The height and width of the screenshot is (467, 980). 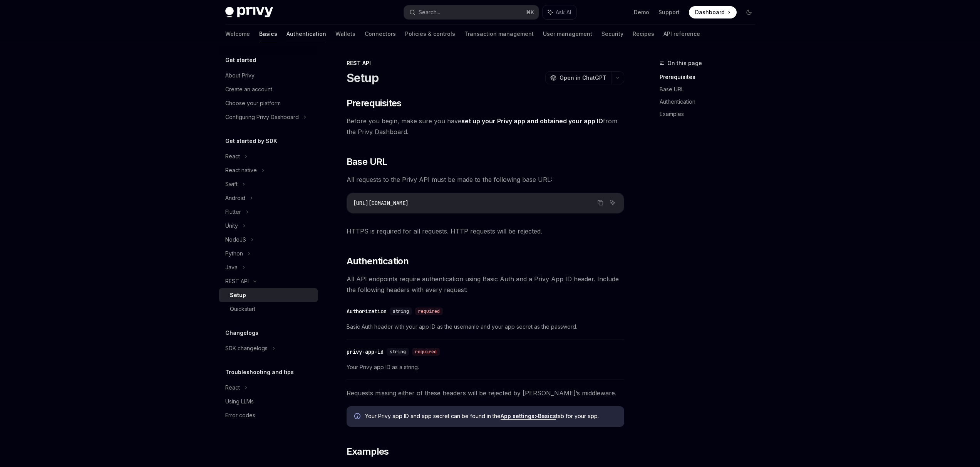 I want to click on button: Toggle dark mode, so click(x=749, y=12).